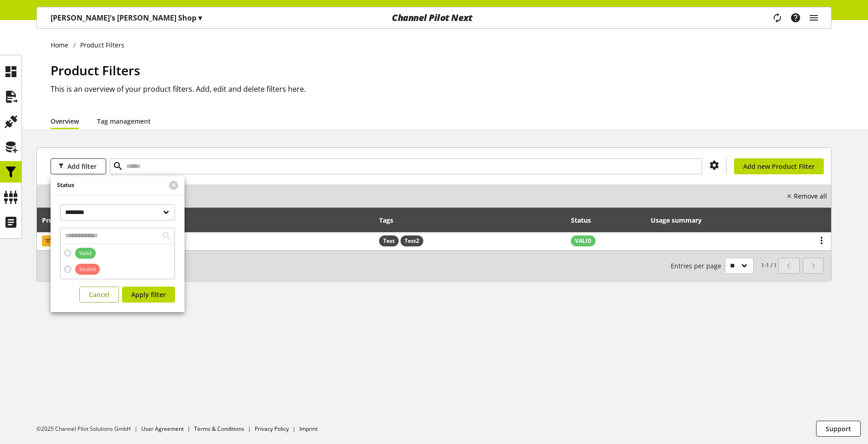 The height and width of the screenshot is (444, 868). Describe the element at coordinates (308, 428) in the screenshot. I see `a: Imprint` at that location.